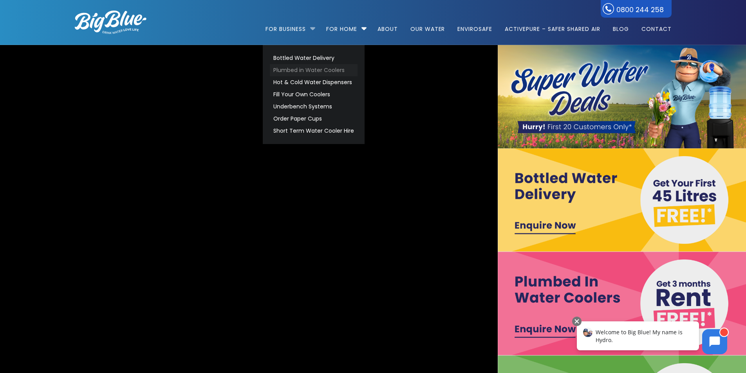  What do you see at coordinates (314, 131) in the screenshot?
I see `a: Short Term Water Cooler Hire` at bounding box center [314, 131].